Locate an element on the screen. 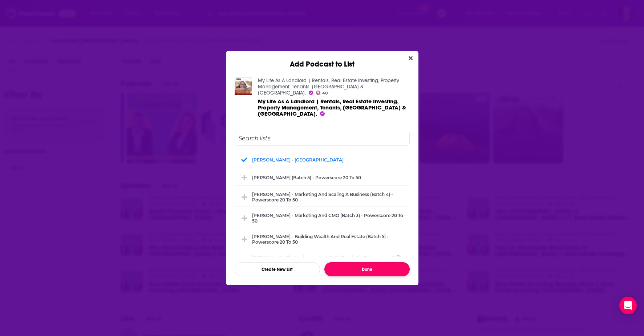  div: Dima Zelikman - Marketing and CMO (Batch 3) - Powerscore 20 to 50 is located at coordinates (322, 218).